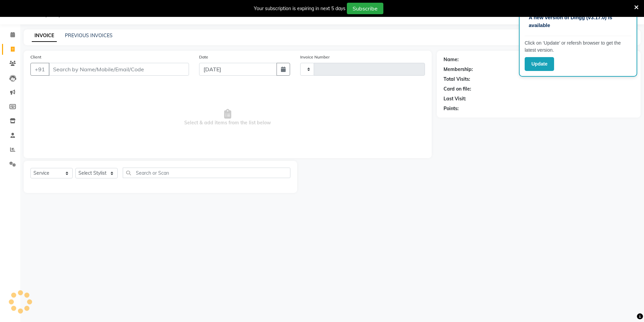 This screenshot has height=322, width=644. I want to click on p: A new version of Dingg (v3.17.0) is available, so click(578, 21).